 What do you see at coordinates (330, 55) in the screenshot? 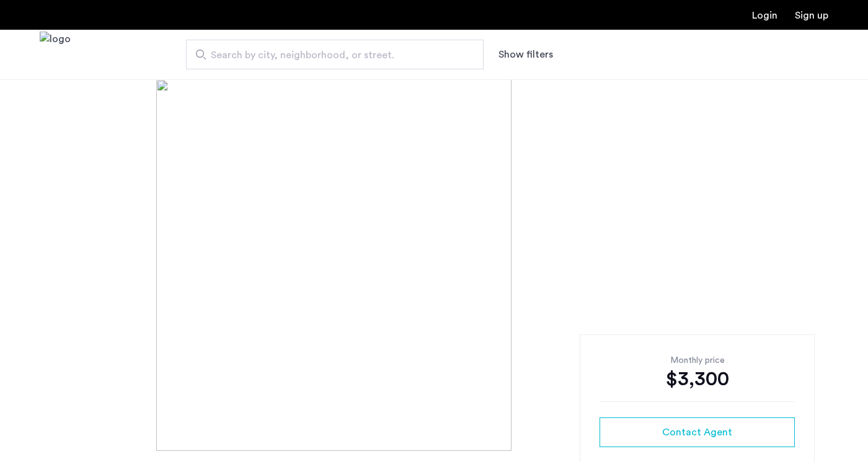
I see `span: Search by city, neighborhood, or street.` at bounding box center [330, 55].